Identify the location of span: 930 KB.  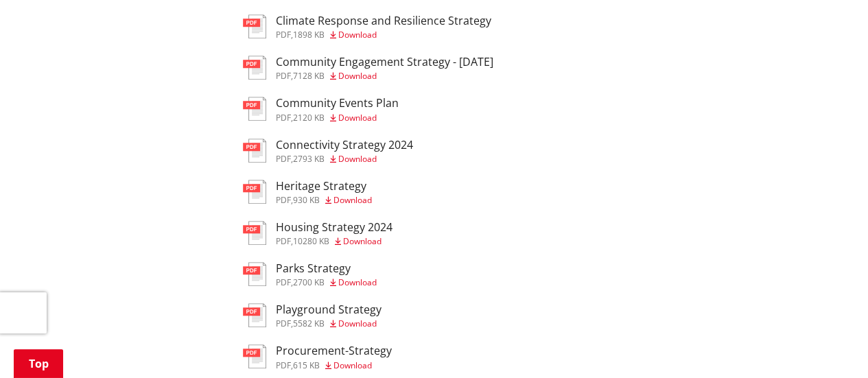
(306, 200).